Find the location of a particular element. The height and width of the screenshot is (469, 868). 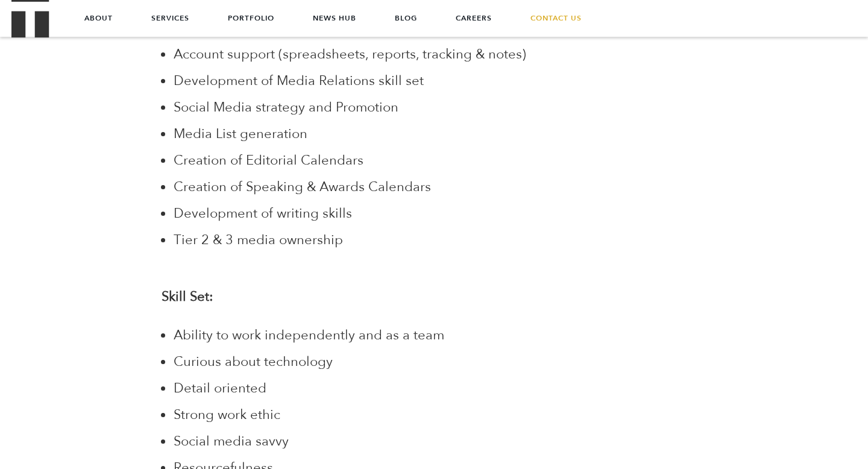

span: Development of Media Relations skill set is located at coordinates (299, 81).